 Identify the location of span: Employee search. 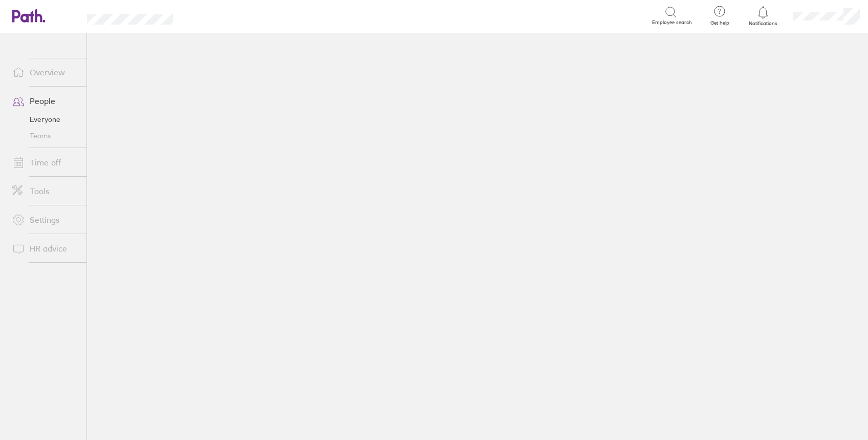
(672, 22).